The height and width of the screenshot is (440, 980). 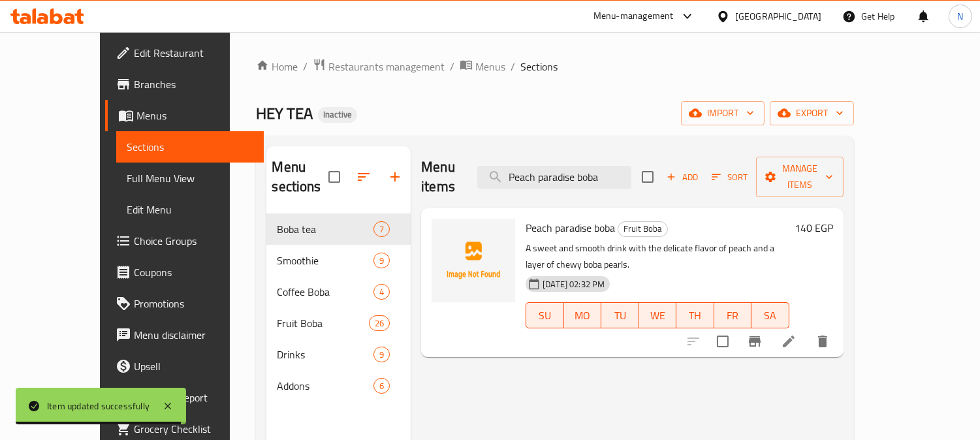 What do you see at coordinates (634, 16) in the screenshot?
I see `div: Menu-management` at bounding box center [634, 16].